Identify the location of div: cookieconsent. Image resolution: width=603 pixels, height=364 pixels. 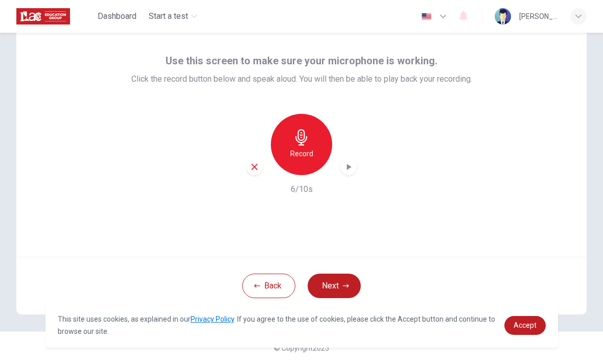
(302, 325).